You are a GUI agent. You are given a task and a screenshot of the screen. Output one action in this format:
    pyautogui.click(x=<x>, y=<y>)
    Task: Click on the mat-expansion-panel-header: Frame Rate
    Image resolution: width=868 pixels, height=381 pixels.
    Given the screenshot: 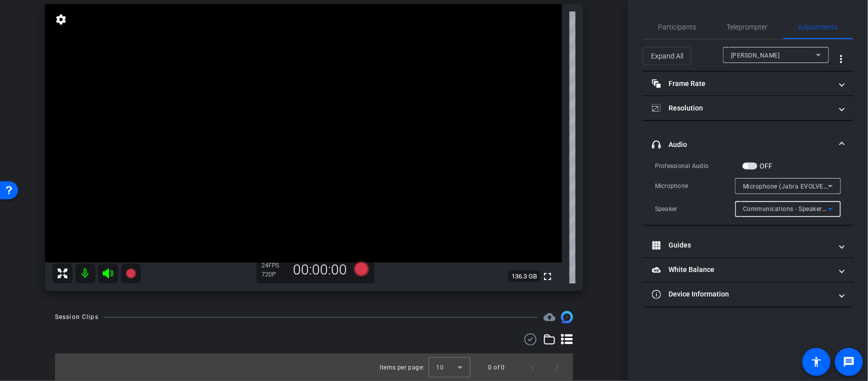 What is the action you would take?
    pyautogui.click(x=748, y=83)
    